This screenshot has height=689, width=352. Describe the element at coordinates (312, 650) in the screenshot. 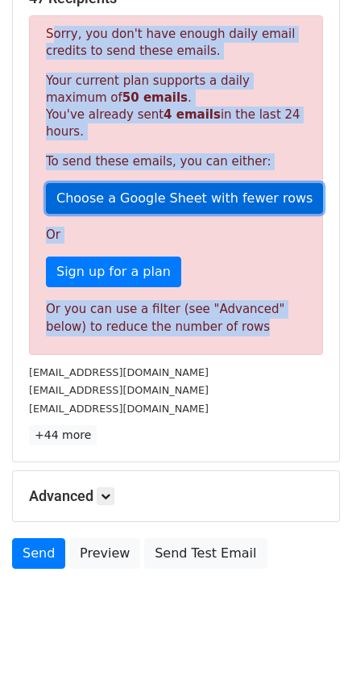

I see `div: Widget de chat` at that location.